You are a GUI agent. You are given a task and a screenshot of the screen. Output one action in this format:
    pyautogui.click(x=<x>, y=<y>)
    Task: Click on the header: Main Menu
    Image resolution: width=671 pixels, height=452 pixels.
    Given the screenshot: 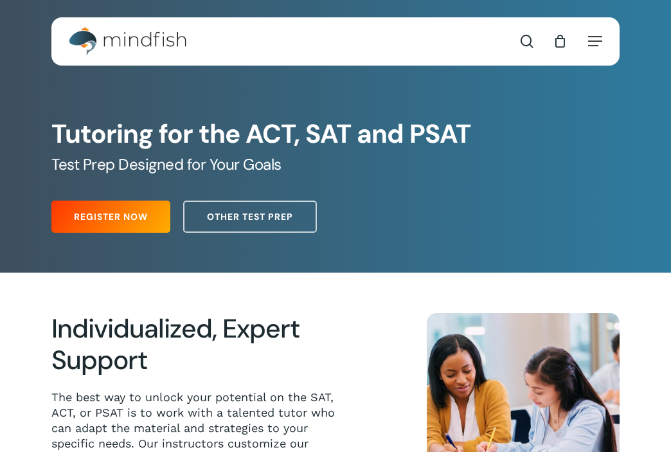 What is the action you would take?
    pyautogui.click(x=335, y=41)
    